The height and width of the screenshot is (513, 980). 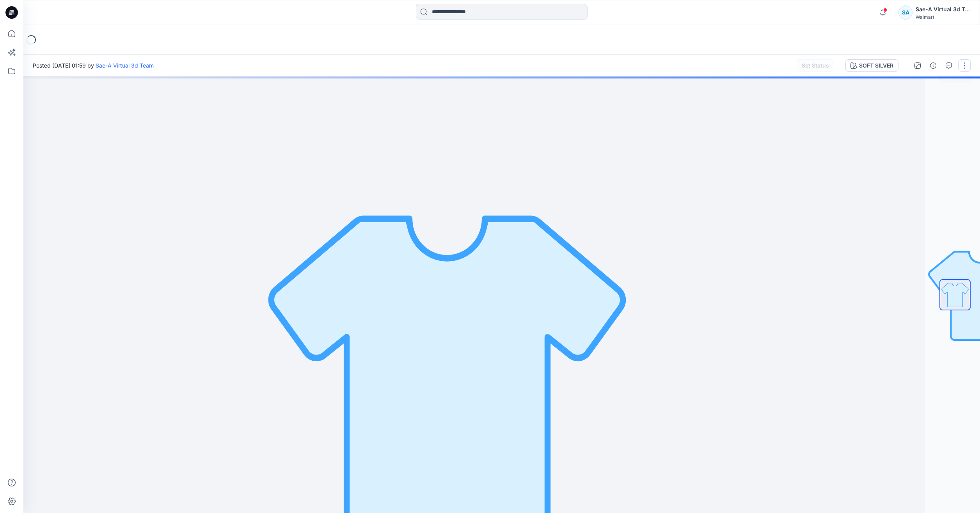 What do you see at coordinates (125, 65) in the screenshot?
I see `a: Sae-A Virtual 3d Team` at bounding box center [125, 65].